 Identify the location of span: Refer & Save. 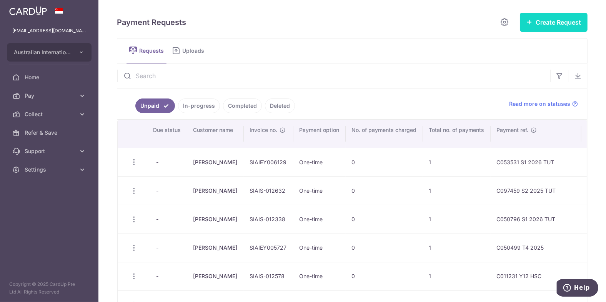
(50, 133).